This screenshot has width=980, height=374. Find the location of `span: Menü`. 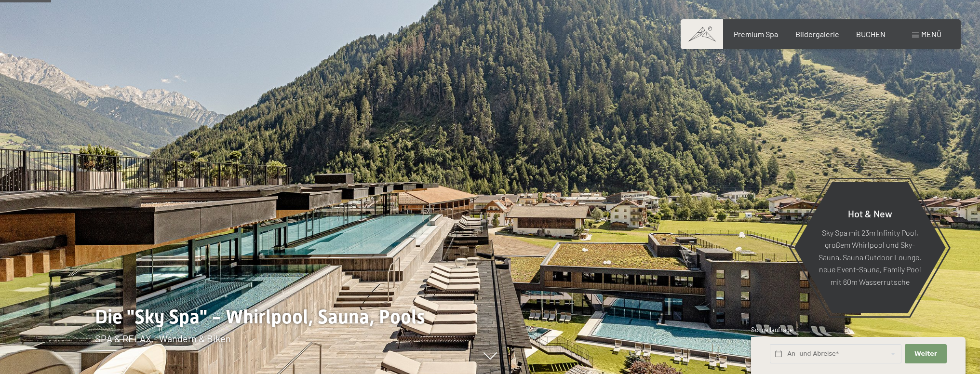

span: Menü is located at coordinates (931, 34).